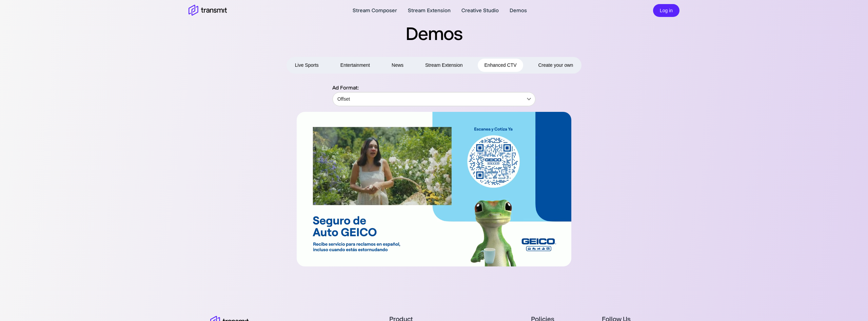 The image size is (868, 321). Describe the element at coordinates (444, 65) in the screenshot. I see `button: Stream Extension` at that location.